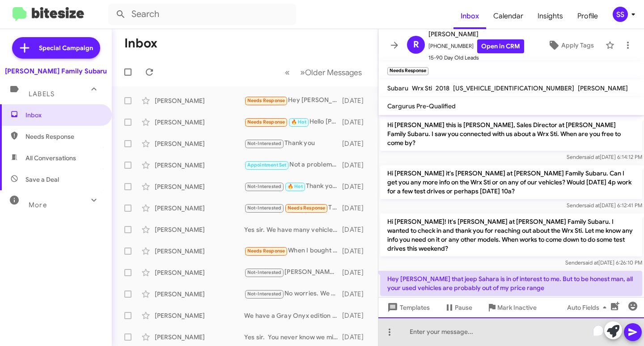 The width and height of the screenshot is (644, 346). Describe the element at coordinates (589, 308) in the screenshot. I see `button: Auto Fields` at that location.